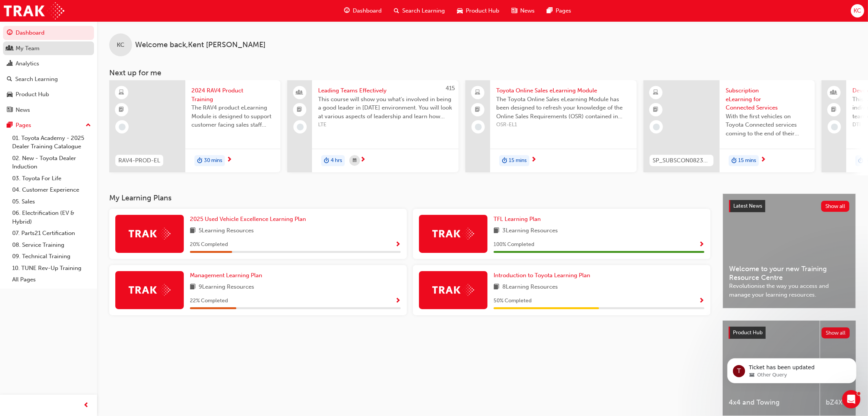 The image size is (868, 416). I want to click on a: News, so click(49, 110).